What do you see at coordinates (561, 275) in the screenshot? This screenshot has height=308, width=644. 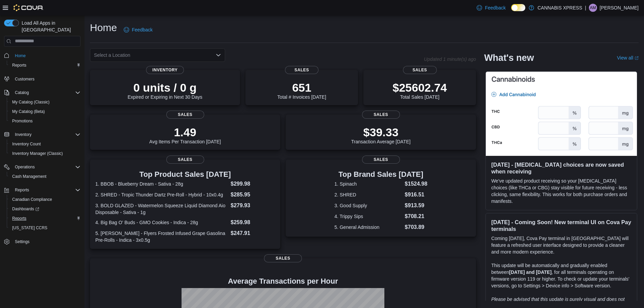 I see `p: This update will be automatically and gradually enabled between , for all terminals operating on ...` at bounding box center [561, 275].